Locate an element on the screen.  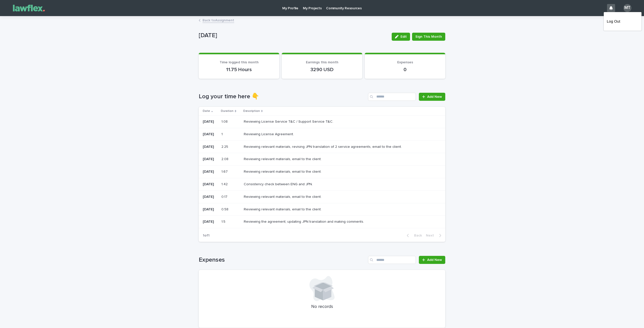
span: Edit is located at coordinates (404, 36).